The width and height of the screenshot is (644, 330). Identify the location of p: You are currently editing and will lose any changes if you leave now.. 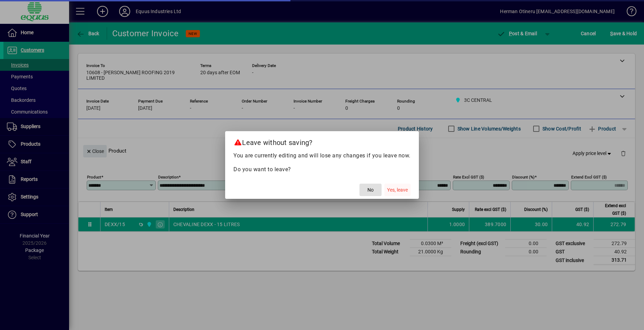
(322, 156).